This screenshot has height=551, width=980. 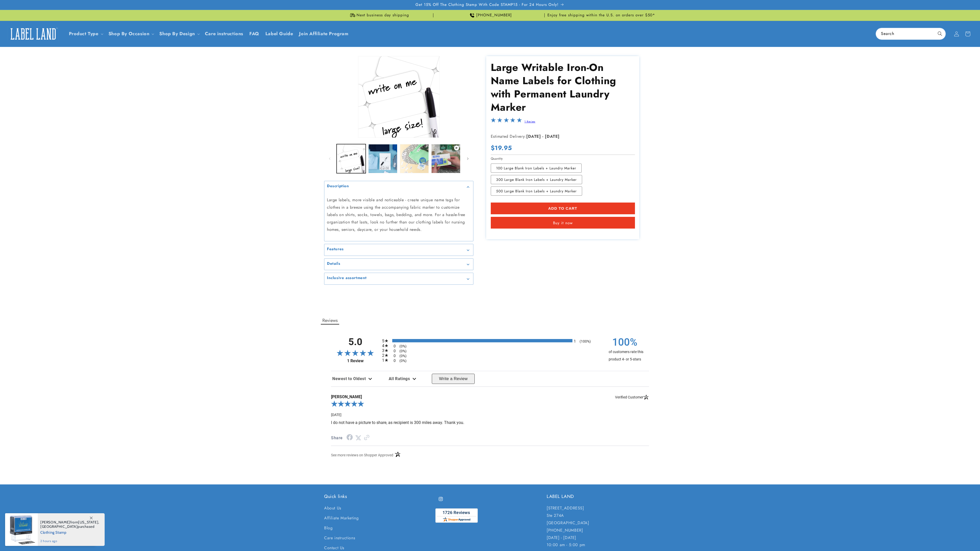 What do you see at coordinates (403, 379) in the screenshot?
I see `div: Review filter options. Current filter is all ratings. Available options: All Ratings, 5 Star Revi...` at bounding box center [403, 379].